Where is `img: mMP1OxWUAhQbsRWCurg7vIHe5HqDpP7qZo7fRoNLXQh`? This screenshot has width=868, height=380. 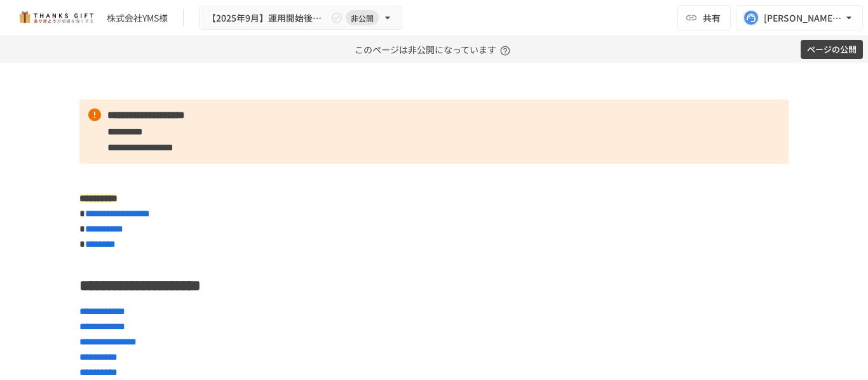 img: mMP1OxWUAhQbsRWCurg7vIHe5HqDpP7qZo7fRoNLXQh is located at coordinates (56, 18).